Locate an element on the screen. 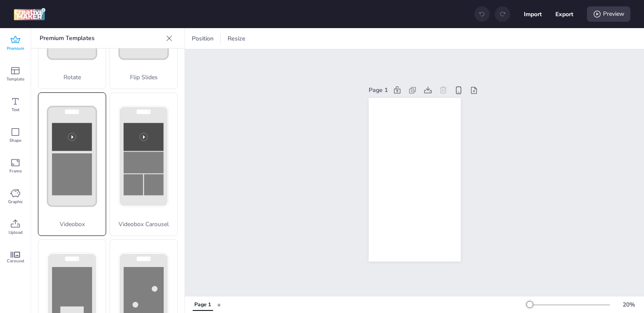 The height and width of the screenshot is (313, 644). span: Premium is located at coordinates (15, 49).